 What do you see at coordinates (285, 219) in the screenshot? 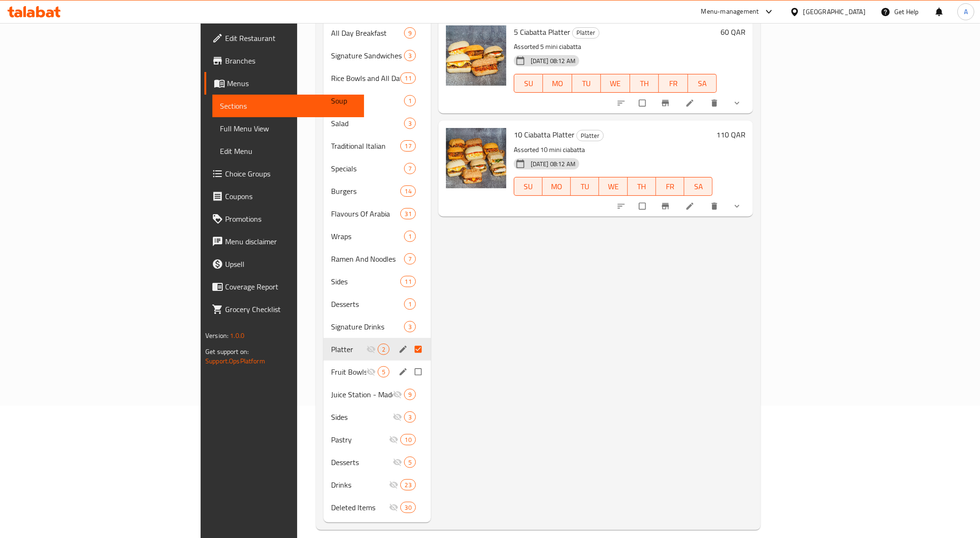
I see `a: Promotions` at bounding box center [285, 219].